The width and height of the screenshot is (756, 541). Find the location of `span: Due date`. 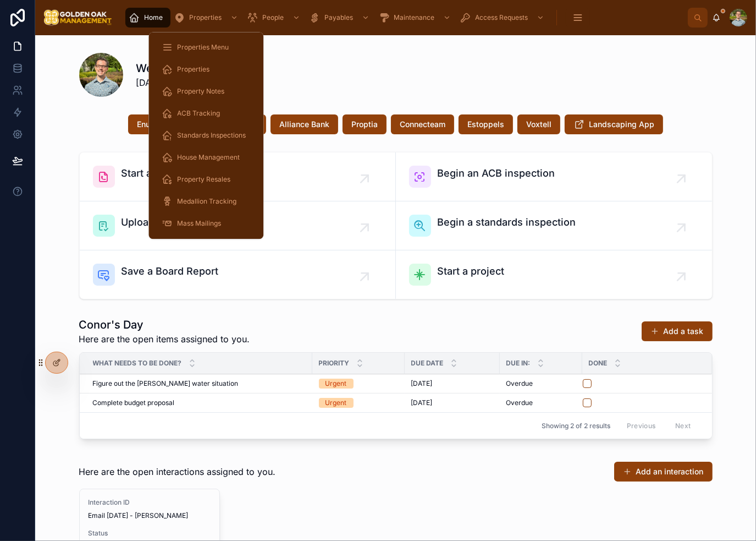

span: Due date is located at coordinates (427, 363).